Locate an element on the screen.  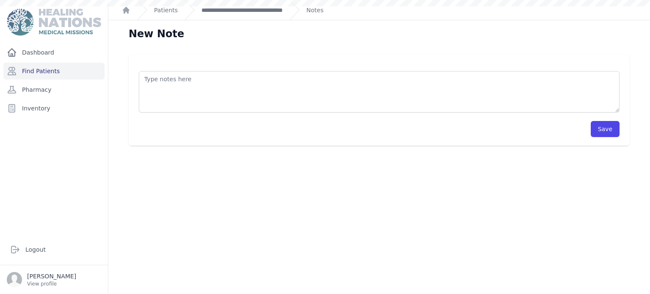
h1: New Note is located at coordinates (156, 34).